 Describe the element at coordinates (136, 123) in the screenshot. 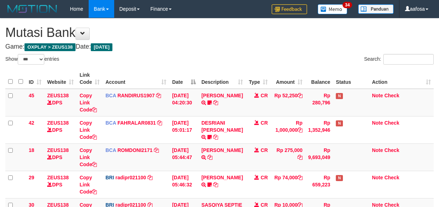

I see `a: FAHRALAR0831` at that location.